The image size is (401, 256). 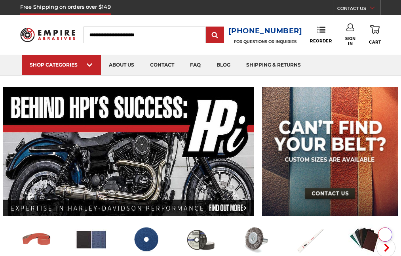 What do you see at coordinates (61, 65) in the screenshot?
I see `div: SHOP CATEGORIES` at bounding box center [61, 65].